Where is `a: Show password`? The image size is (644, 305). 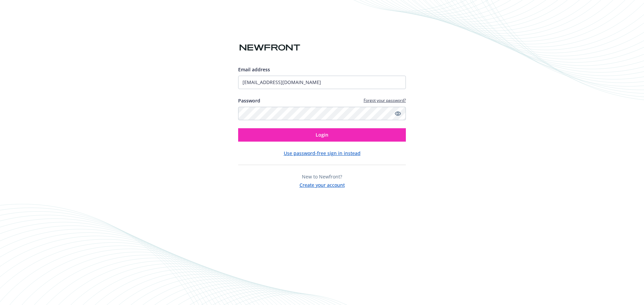
a: Show password is located at coordinates (398, 114).